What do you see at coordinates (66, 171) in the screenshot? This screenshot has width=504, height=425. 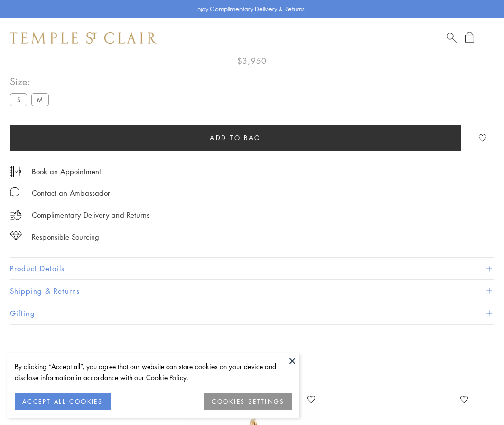 I see `a: Book an Appointment` at bounding box center [66, 171].